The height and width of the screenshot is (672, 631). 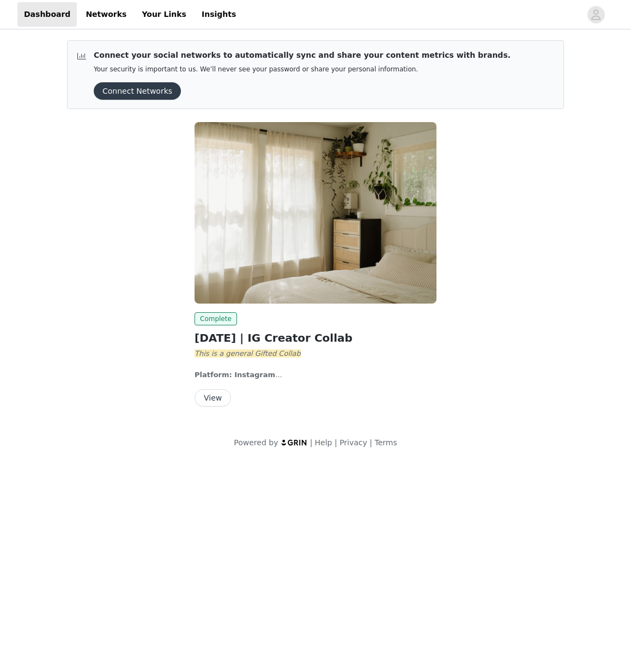 I want to click on a: Insights, so click(x=218, y=14).